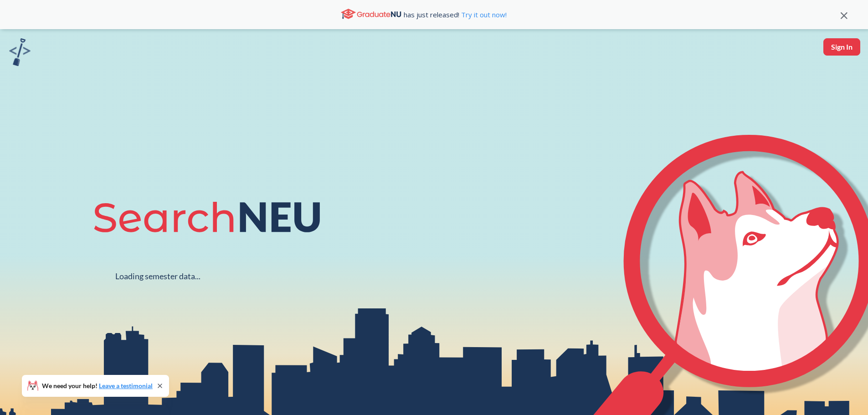 Image resolution: width=868 pixels, height=415 pixels. Describe the element at coordinates (483, 14) in the screenshot. I see `a: Try it out now!` at that location.